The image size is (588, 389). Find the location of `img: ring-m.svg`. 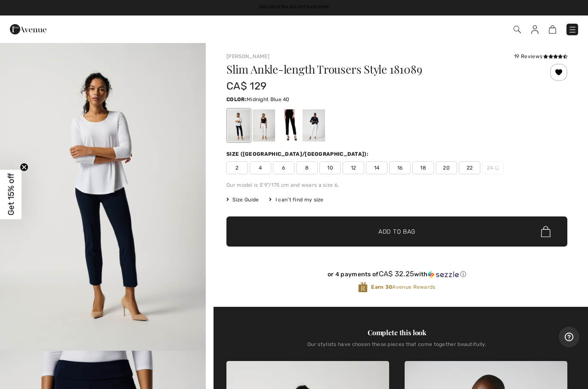

img: ring-m.svg is located at coordinates (496, 168).